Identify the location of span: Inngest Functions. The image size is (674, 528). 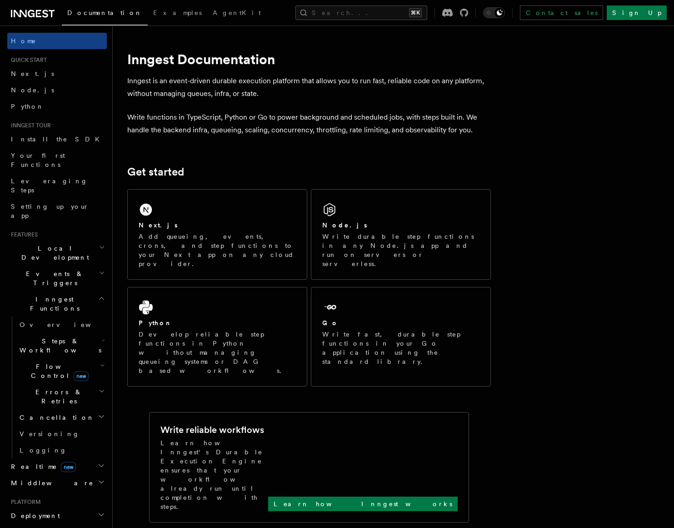
(53, 304).